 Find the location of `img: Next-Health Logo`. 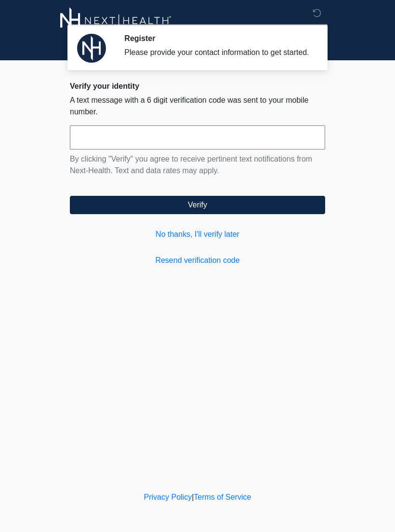

img: Next-Health Logo is located at coordinates (116, 21).